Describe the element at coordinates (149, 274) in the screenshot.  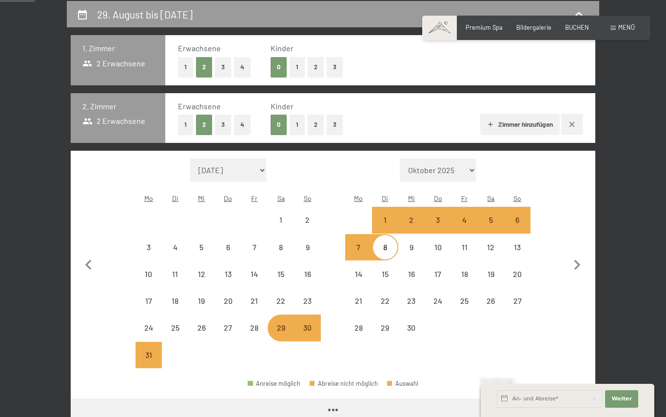
I see `div: Mon Aug 10 2026` at that location.